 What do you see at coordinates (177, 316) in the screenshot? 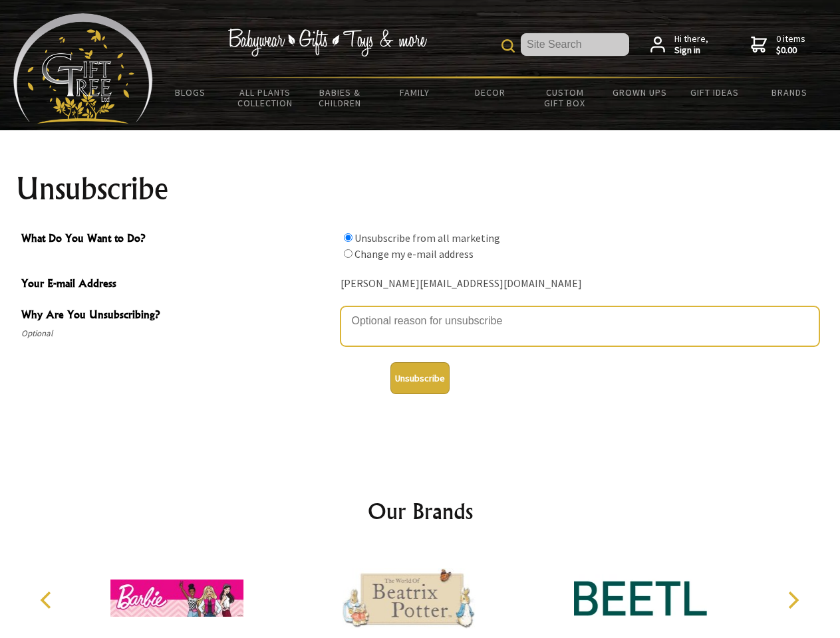
I see `span: Why Are You Unsubscribing?` at bounding box center [177, 316].